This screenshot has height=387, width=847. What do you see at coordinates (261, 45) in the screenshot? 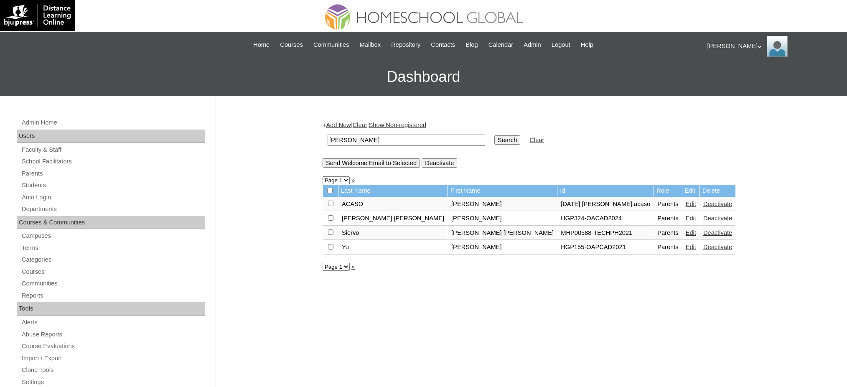
I see `a: Home` at bounding box center [261, 45].